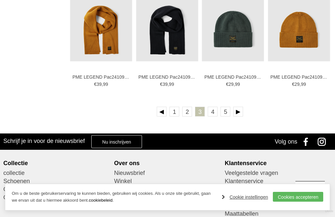 Image resolution: width=335 pixels, height=217 pixels. Describe the element at coordinates (278, 181) in the screenshot. I see `a: Klantenservice` at that location.